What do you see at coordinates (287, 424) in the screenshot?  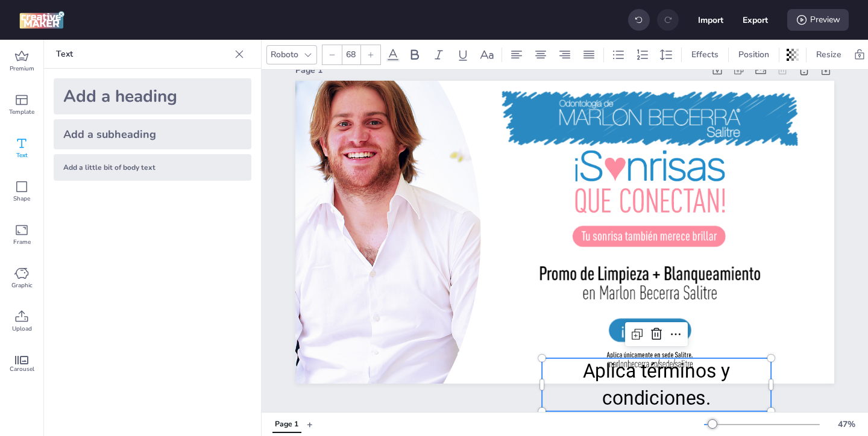 I see `div: Tabs` at bounding box center [287, 424].